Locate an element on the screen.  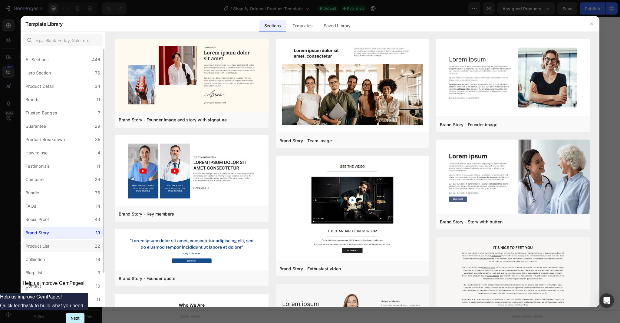
div: Sections is located at coordinates (273, 26).